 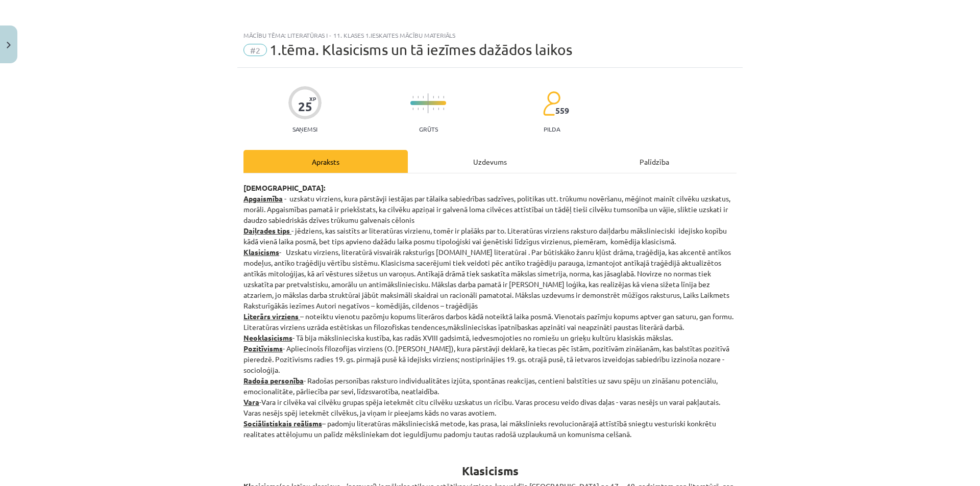 What do you see at coordinates (428, 129) in the screenshot?
I see `p: Grūts` at bounding box center [428, 129].